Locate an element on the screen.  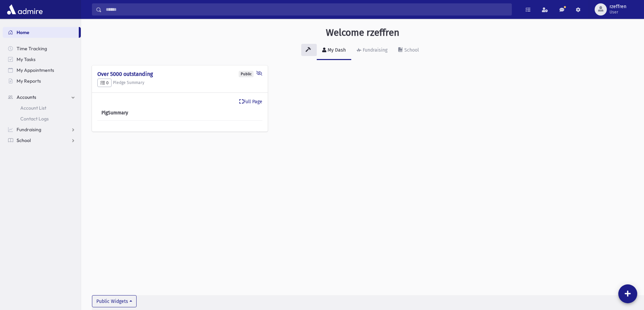
span: Time Tracking is located at coordinates (32, 49).